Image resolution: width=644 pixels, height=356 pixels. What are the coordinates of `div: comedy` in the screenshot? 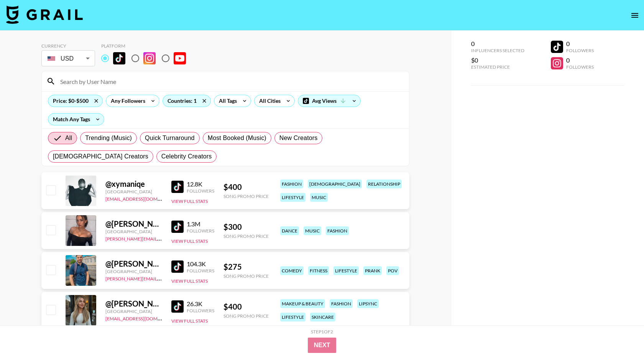 It's located at (292, 270).